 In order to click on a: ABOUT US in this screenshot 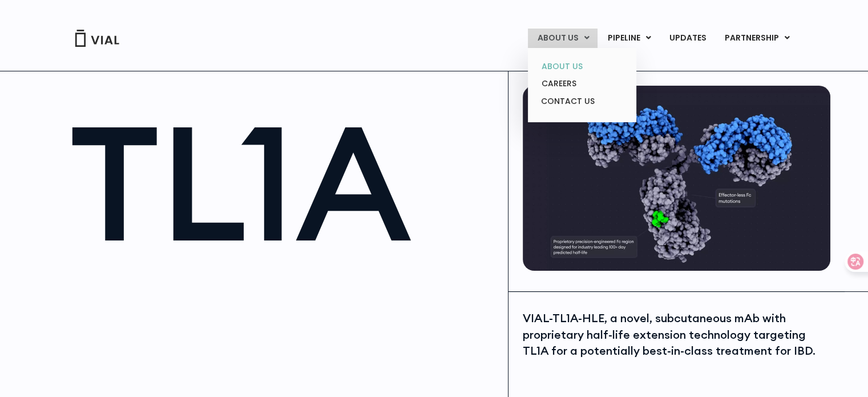, I will do `click(581, 66)`.